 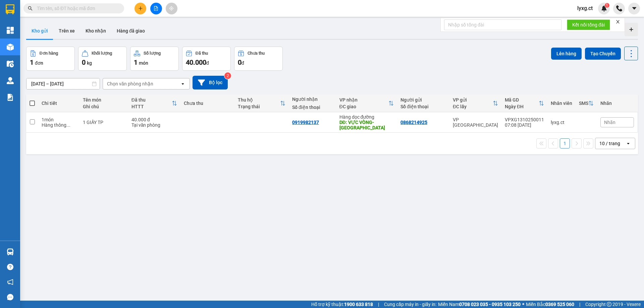 What do you see at coordinates (607, 5) in the screenshot?
I see `sup: 1` at bounding box center [607, 5].